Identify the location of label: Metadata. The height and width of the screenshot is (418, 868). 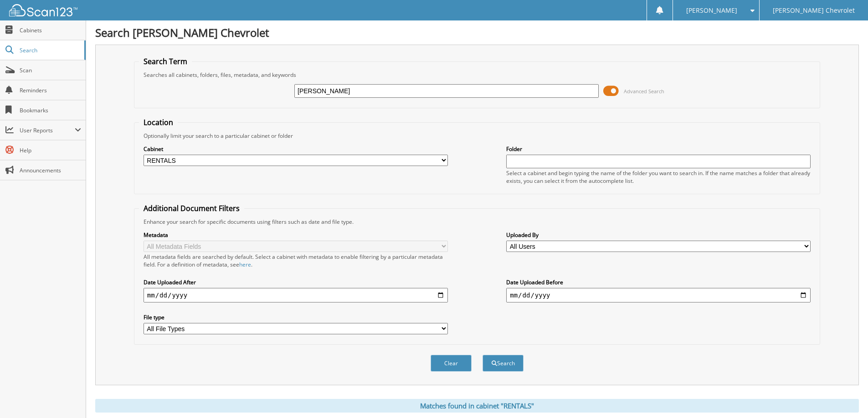
(296, 235).